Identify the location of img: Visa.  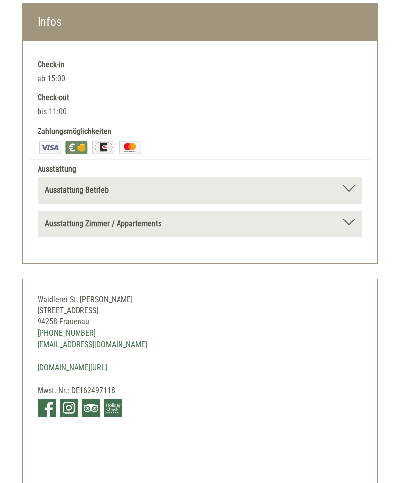
(50, 147).